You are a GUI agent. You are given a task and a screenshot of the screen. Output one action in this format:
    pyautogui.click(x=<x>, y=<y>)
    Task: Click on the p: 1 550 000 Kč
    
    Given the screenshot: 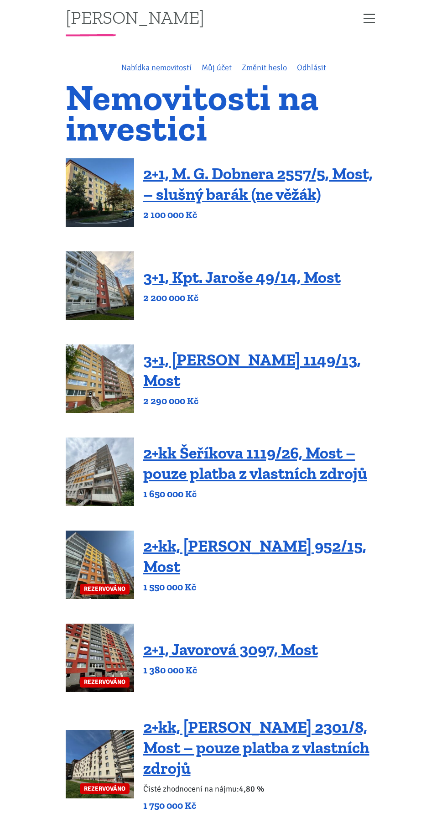 What is the action you would take?
    pyautogui.click(x=262, y=587)
    